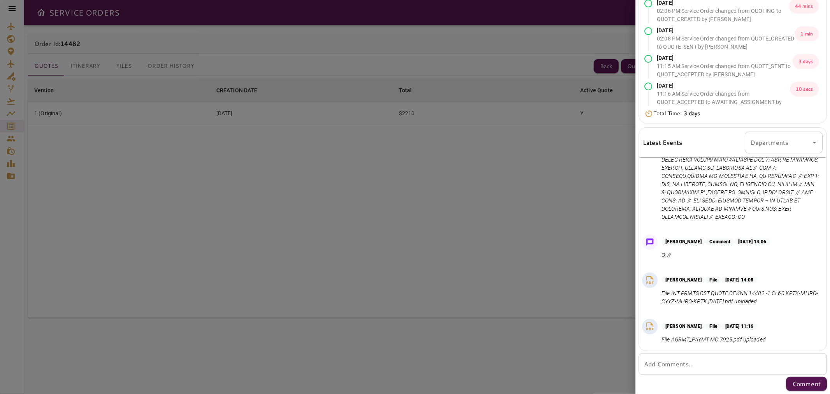 The width and height of the screenshot is (830, 394). Describe the element at coordinates (815, 142) in the screenshot. I see `button: Open` at that location.